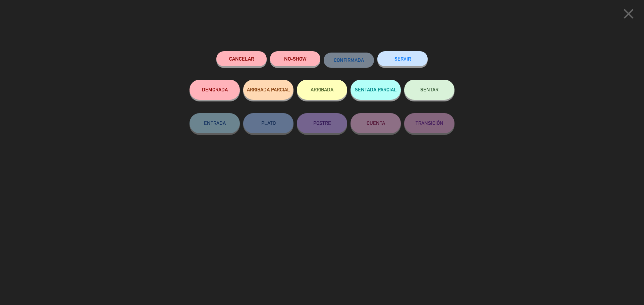 The image size is (644, 305). I want to click on button: POSTRE, so click(322, 123).